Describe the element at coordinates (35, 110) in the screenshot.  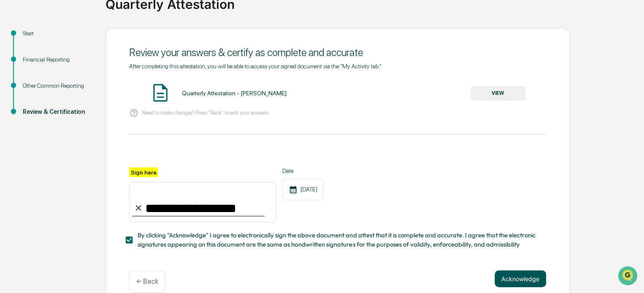
I see `span: Preclearance` at that location.